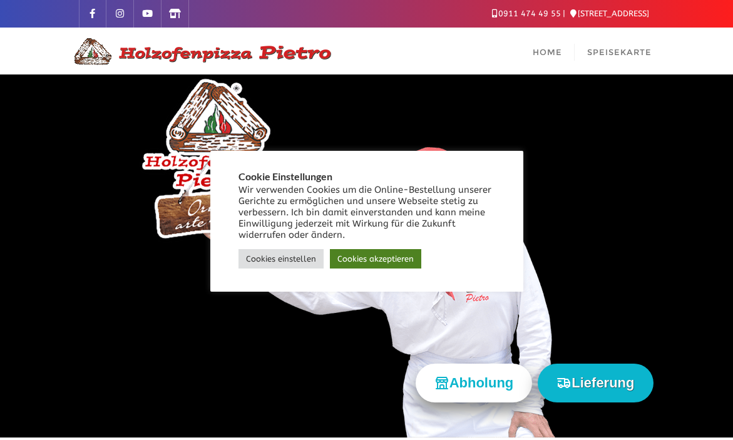  Describe the element at coordinates (367, 213) in the screenshot. I see `div: Wir verwenden Cookies um die Online-Bestellung unserer Gerichte zu ermöglichen und unsere Webseit...` at that location.